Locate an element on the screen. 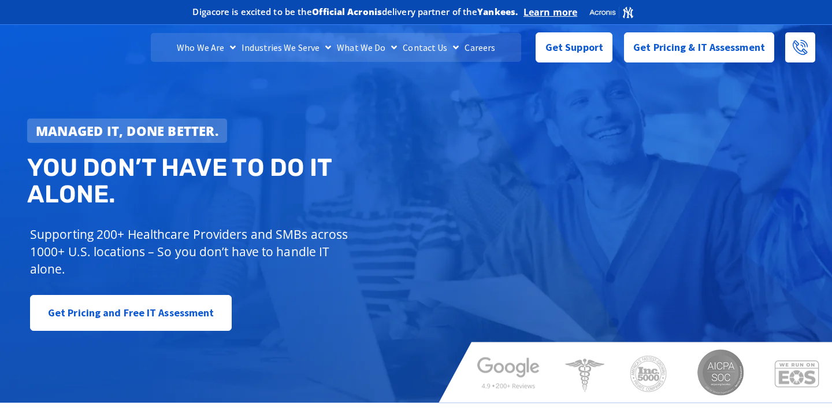 The width and height of the screenshot is (832, 417). span: Get Support is located at coordinates (574, 47).